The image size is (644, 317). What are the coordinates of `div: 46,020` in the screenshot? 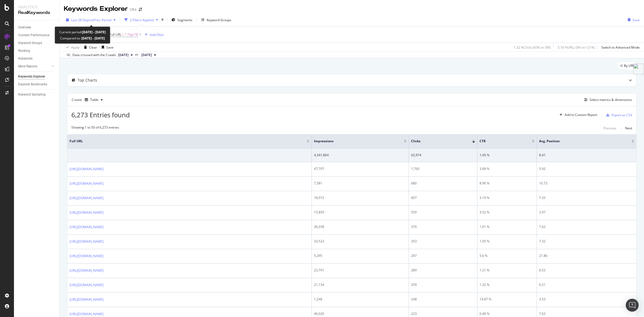 It's located at (360, 314).